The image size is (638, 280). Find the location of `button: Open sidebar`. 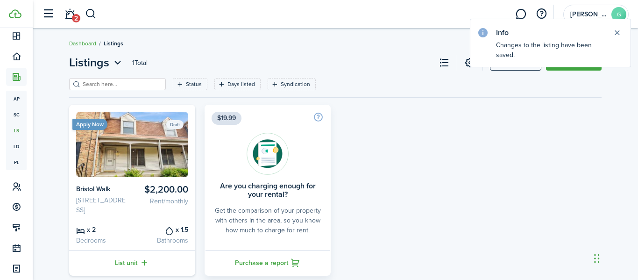

button: Open sidebar is located at coordinates (48, 14).